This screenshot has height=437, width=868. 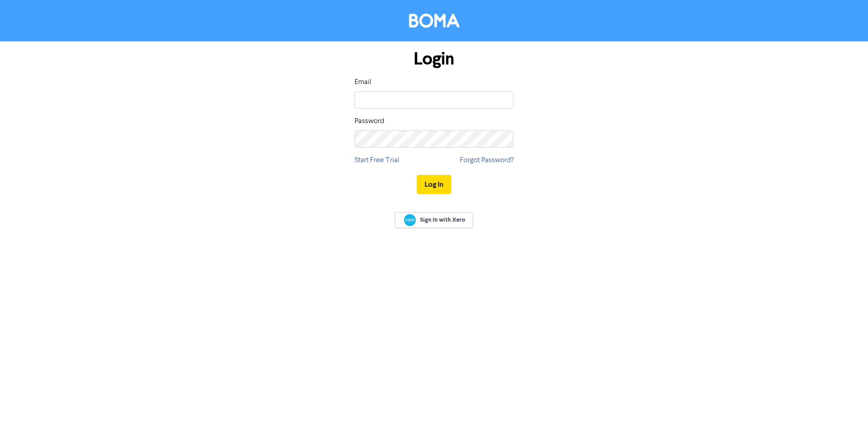 I want to click on span: Sign In with Xero, so click(x=442, y=220).